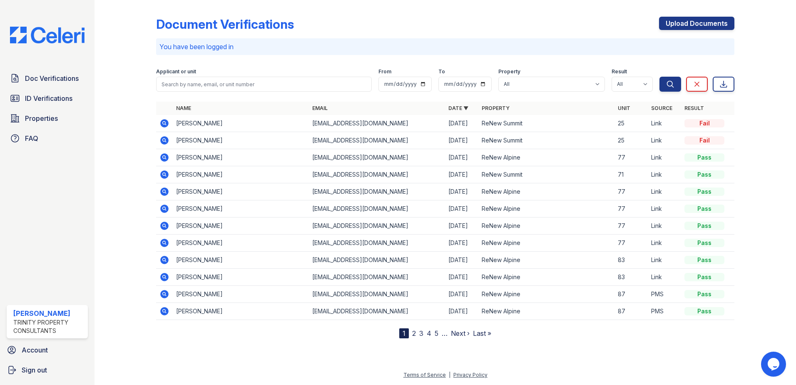  Describe the element at coordinates (495, 108) in the screenshot. I see `a: Property` at that location.